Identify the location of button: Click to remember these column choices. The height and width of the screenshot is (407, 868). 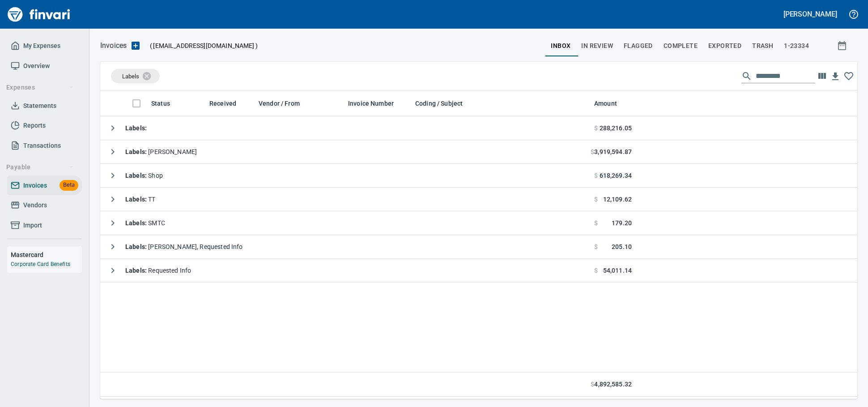
(849, 76).